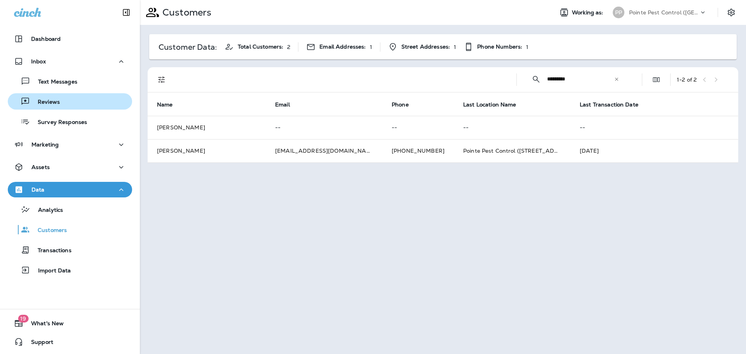 This screenshot has width=746, height=354. I want to click on button: Dashboard, so click(70, 39).